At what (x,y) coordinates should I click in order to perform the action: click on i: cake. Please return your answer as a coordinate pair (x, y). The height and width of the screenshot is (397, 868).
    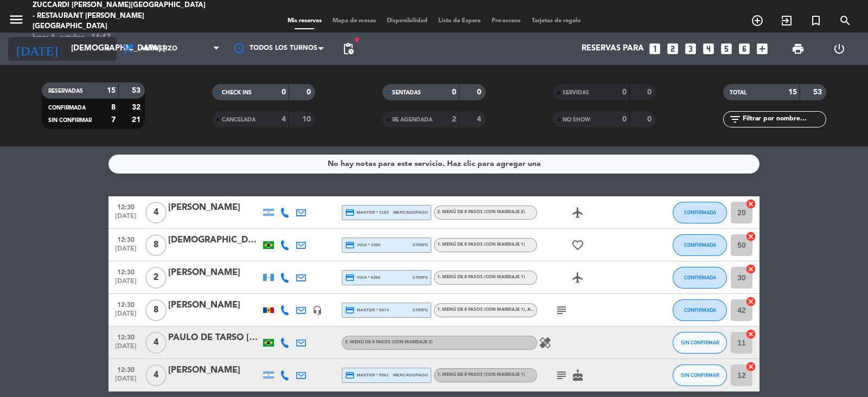
    Looking at the image, I should click on (578, 376).